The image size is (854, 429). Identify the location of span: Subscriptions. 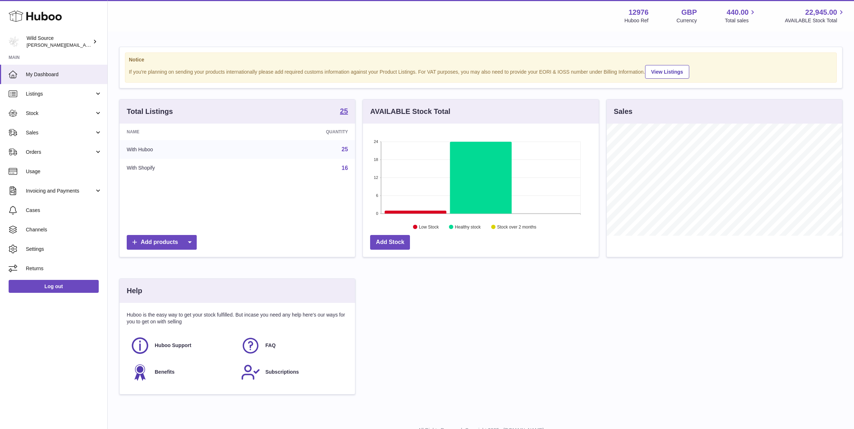
(282, 372).